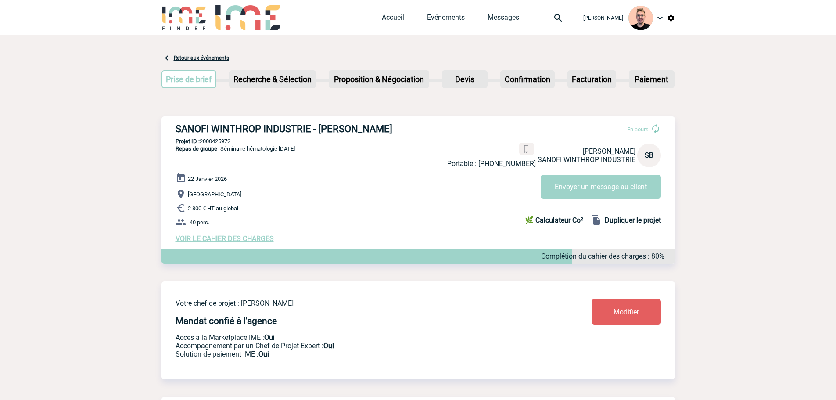 The width and height of the screenshot is (836, 400). Describe the element at coordinates (189, 79) in the screenshot. I see `p: Prise de brief` at that location.